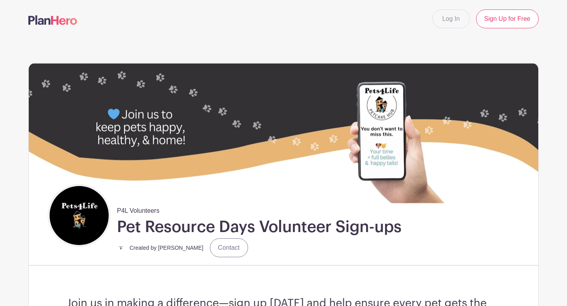  What do you see at coordinates (53, 20) in the screenshot?
I see `img: logo-507f7623f17ff9eddc593b1ce0a138ce2505c220e1c5a4e2b4648c50719b7d32.svg` at bounding box center [53, 20].